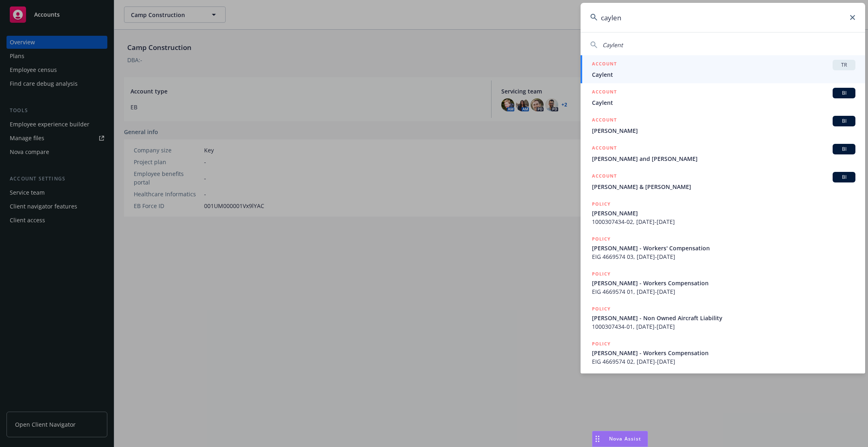  What do you see at coordinates (625, 438) in the screenshot?
I see `span: Nova Assist` at bounding box center [625, 438].